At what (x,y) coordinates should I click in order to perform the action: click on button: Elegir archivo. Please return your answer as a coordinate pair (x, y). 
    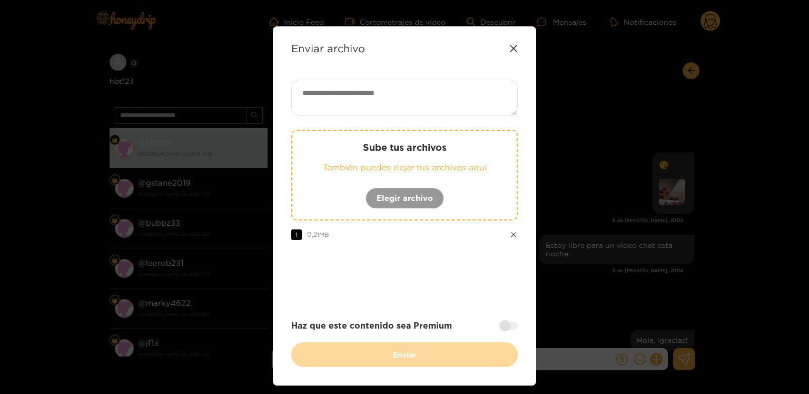
    Looking at the image, I should click on (405, 198).